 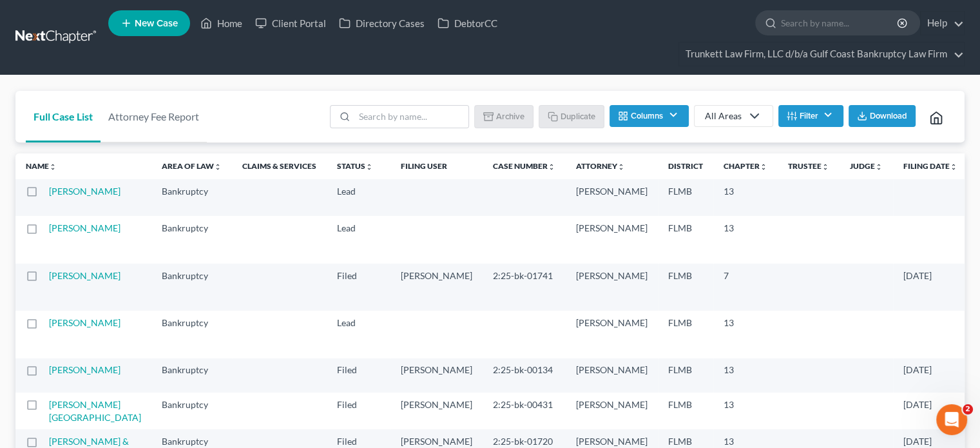 I want to click on a: Client Portal, so click(x=290, y=24).